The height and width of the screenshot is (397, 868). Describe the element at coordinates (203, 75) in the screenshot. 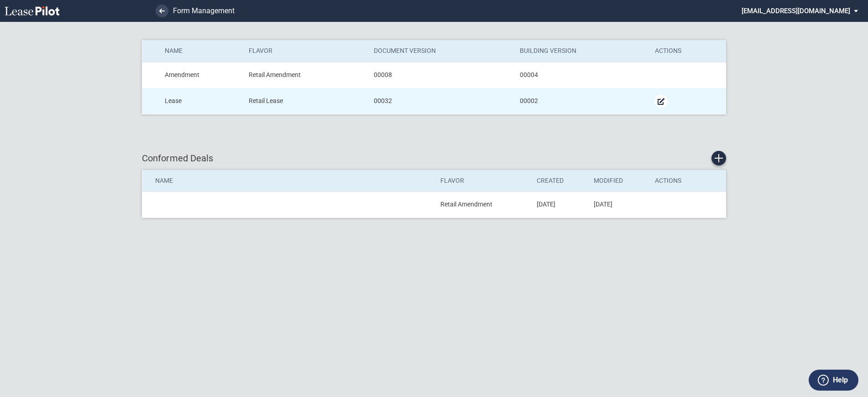

I see `td: Amendment` at that location.